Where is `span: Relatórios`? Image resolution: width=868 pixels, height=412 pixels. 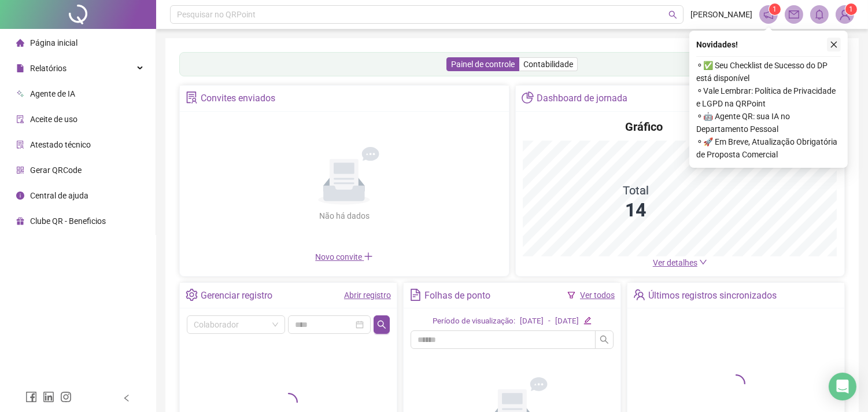
span: Relatórios is located at coordinates (48, 68).